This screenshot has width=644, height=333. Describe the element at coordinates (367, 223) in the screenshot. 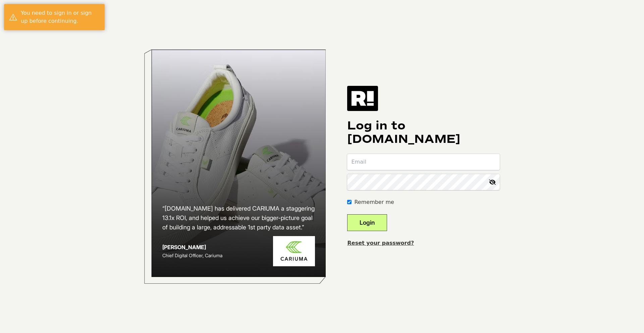

I see `button: Login` at that location.